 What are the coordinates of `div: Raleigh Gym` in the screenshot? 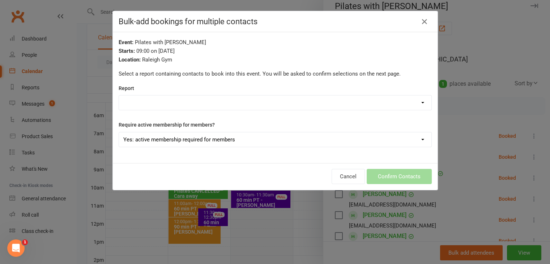 It's located at (275, 60).